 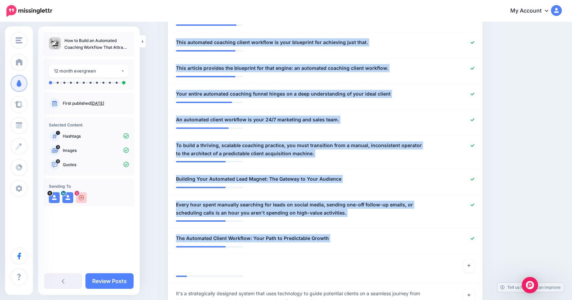 I want to click on p: Quotes, so click(x=96, y=165).